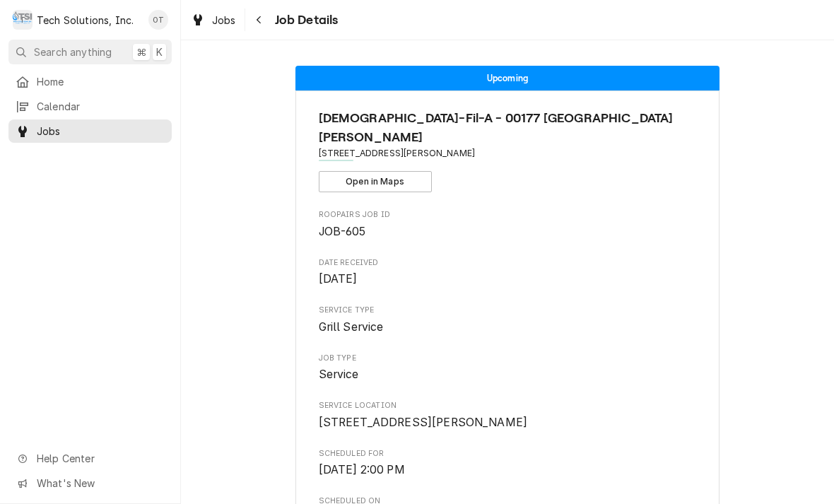 This screenshot has width=834, height=504. I want to click on span: Calendar, so click(101, 106).